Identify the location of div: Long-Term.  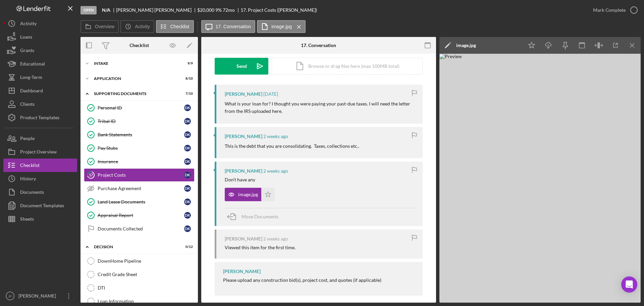
(31, 78).